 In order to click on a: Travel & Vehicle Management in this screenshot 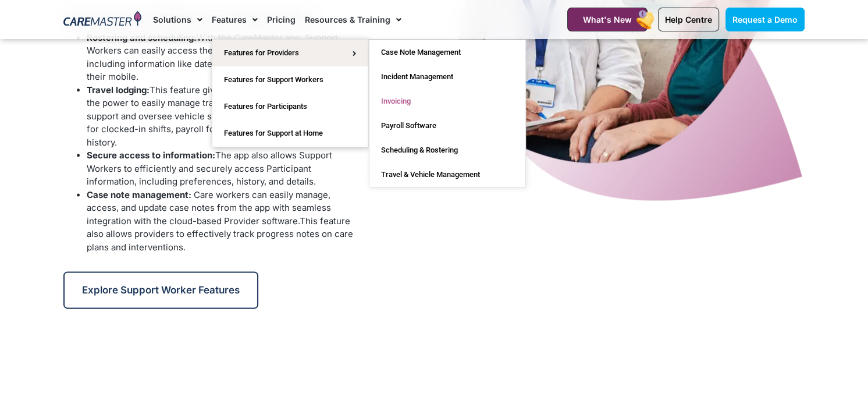, I will do `click(447, 175)`.